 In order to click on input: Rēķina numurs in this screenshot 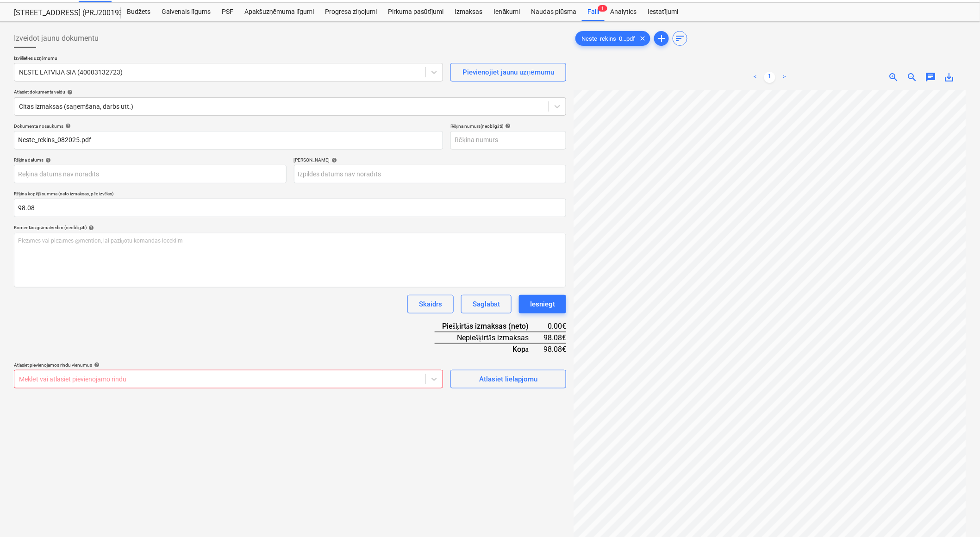, I will do `click(508, 140)`.